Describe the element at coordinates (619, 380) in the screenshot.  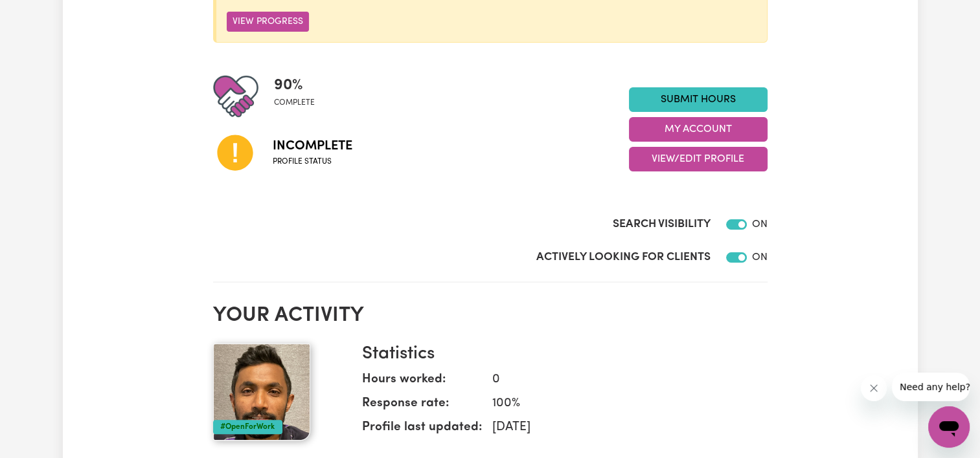
I see `dd: 0` at that location.